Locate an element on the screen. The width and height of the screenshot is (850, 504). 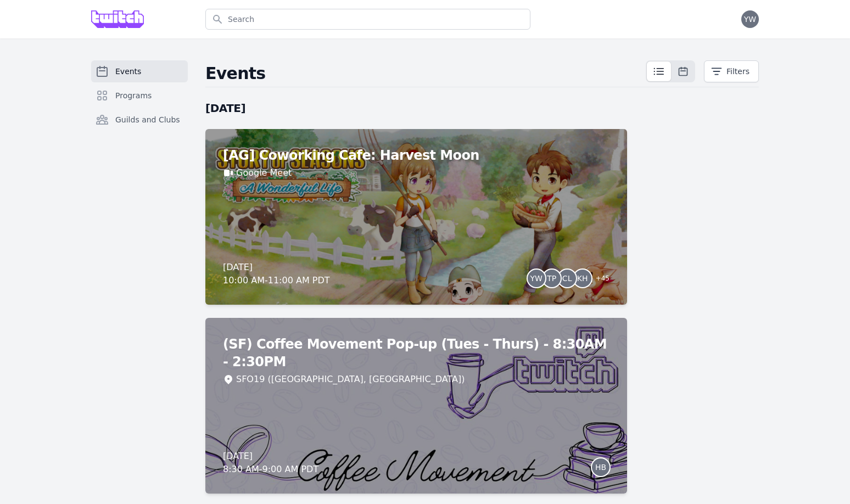
span: KH is located at coordinates (583, 278).